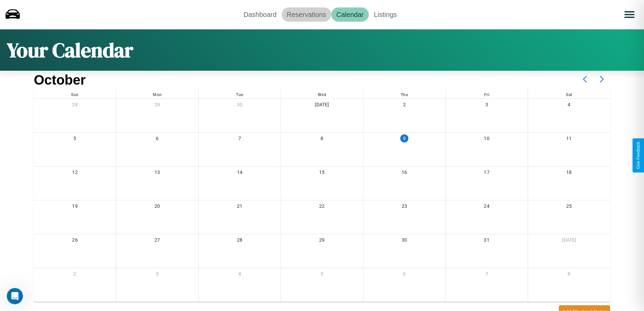 The width and height of the screenshot is (644, 311). I want to click on a: Reservations, so click(306, 15).